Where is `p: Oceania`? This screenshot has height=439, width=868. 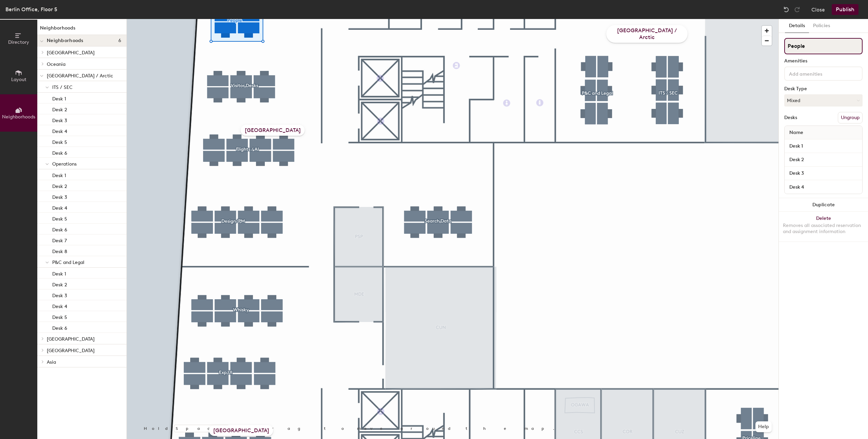 p: Oceania is located at coordinates (84, 64).